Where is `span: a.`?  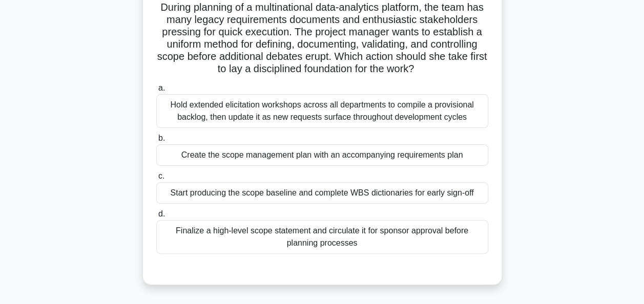 span: a. is located at coordinates (161, 88).